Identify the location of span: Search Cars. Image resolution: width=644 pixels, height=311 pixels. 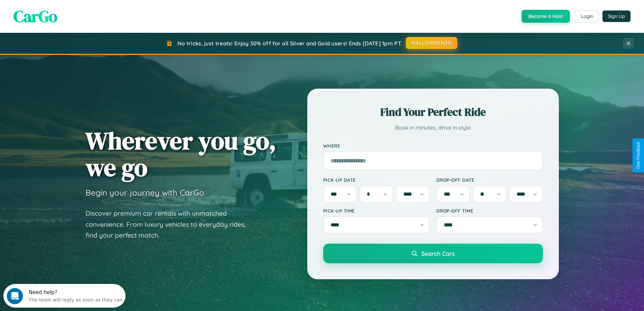
(438, 254).